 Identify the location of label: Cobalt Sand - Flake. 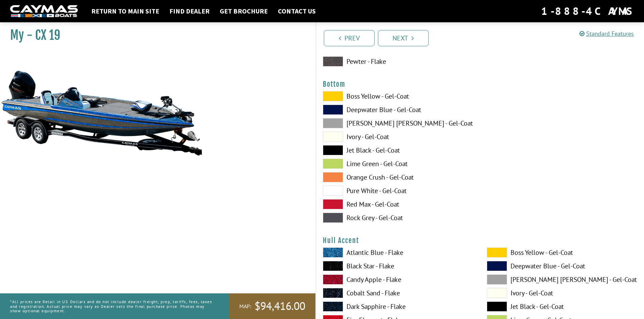
(398, 293).